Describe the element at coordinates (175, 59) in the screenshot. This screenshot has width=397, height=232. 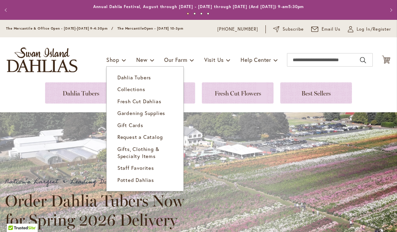
I see `span: Our Farm` at that location.